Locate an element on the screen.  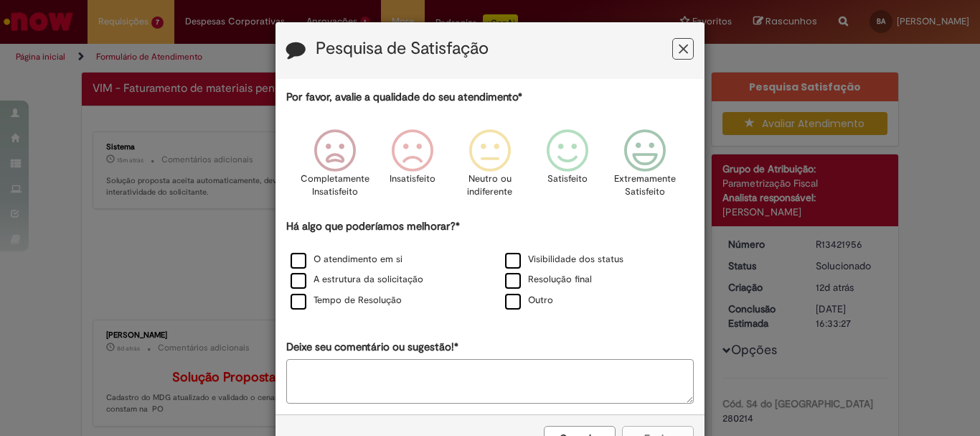
label: Visibilidade dos status is located at coordinates (564, 259).